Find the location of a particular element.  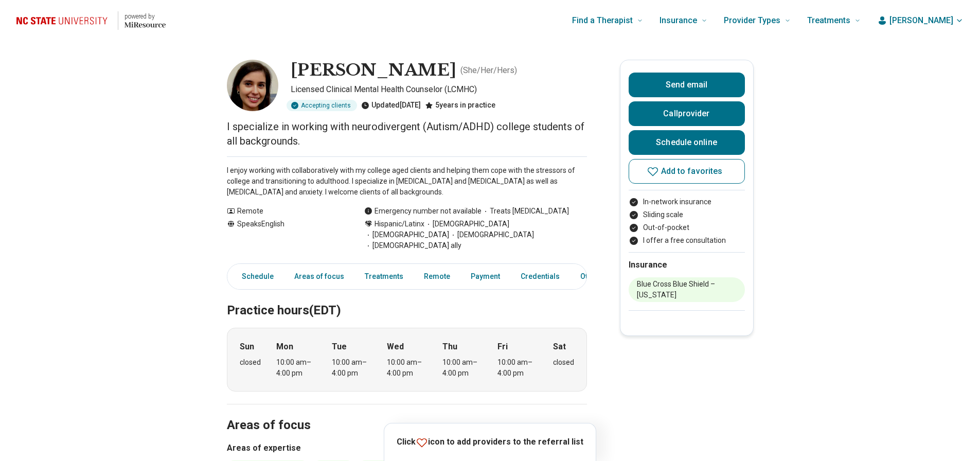

strong: Fri is located at coordinates (503, 346).